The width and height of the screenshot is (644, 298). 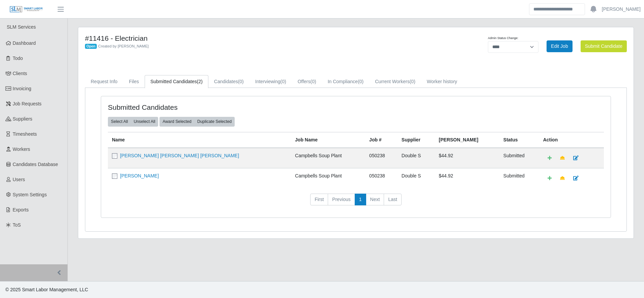 I want to click on span: Open, so click(x=91, y=46).